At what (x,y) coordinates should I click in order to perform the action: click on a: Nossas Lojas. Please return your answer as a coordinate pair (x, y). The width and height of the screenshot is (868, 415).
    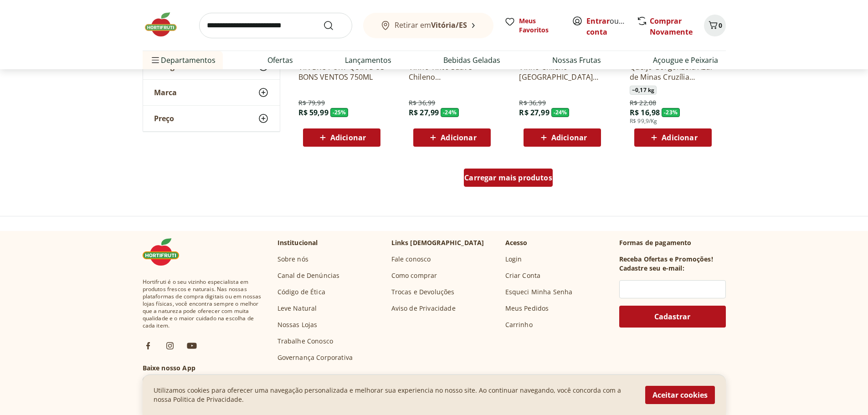
    Looking at the image, I should click on (298, 324).